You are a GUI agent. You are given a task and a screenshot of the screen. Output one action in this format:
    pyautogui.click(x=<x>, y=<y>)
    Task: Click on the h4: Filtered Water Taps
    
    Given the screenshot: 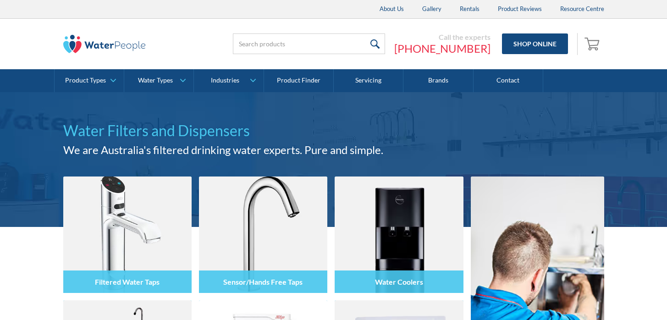 What is the action you would take?
    pyautogui.click(x=127, y=282)
    